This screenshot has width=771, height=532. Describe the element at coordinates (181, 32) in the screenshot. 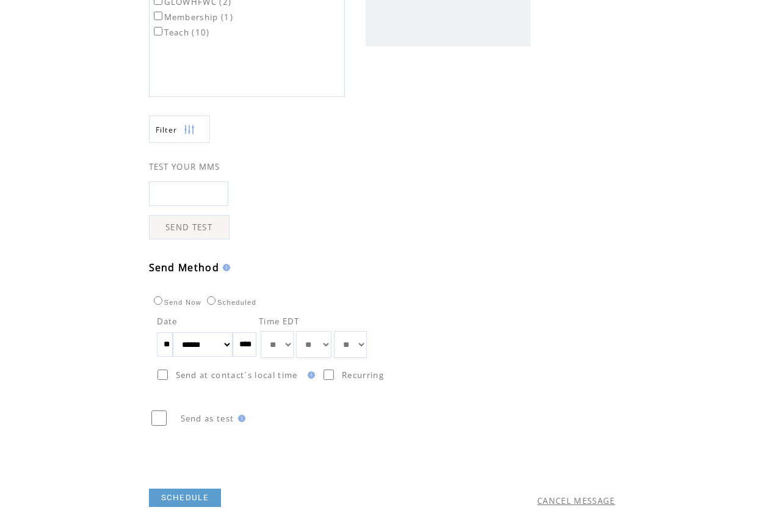

I see `label: Teach (10)` at that location.